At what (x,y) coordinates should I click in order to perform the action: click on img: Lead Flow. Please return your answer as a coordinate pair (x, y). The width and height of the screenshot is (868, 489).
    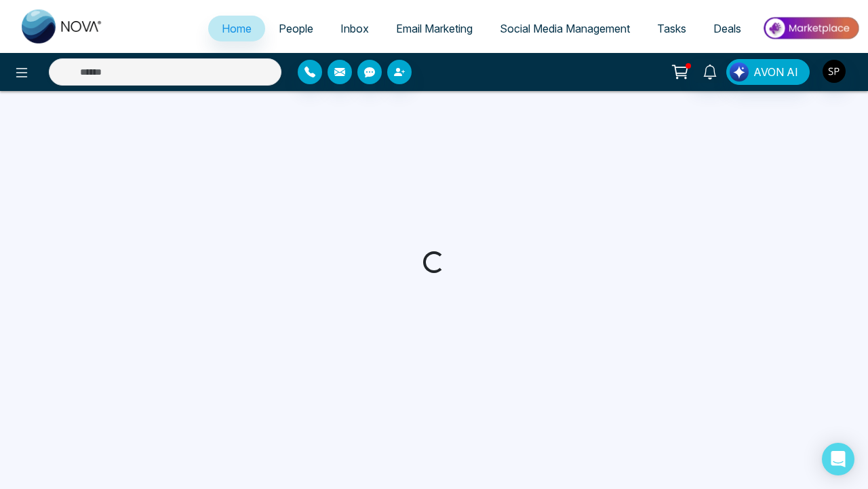
    Looking at the image, I should click on (739, 72).